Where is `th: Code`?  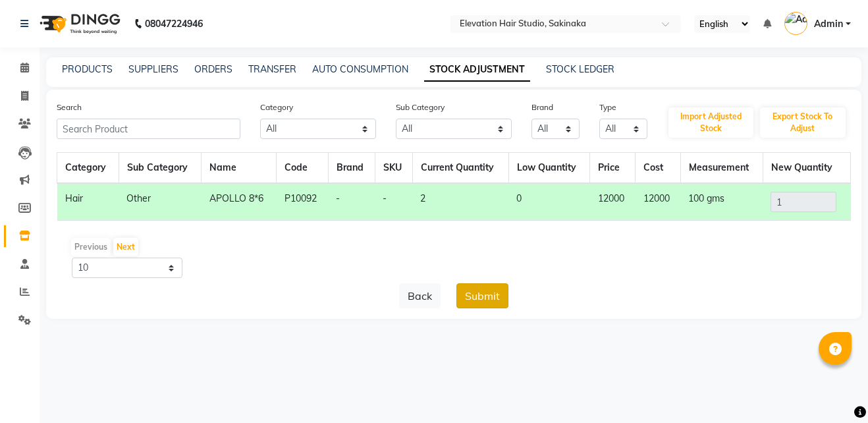
th: Code is located at coordinates (303, 168).